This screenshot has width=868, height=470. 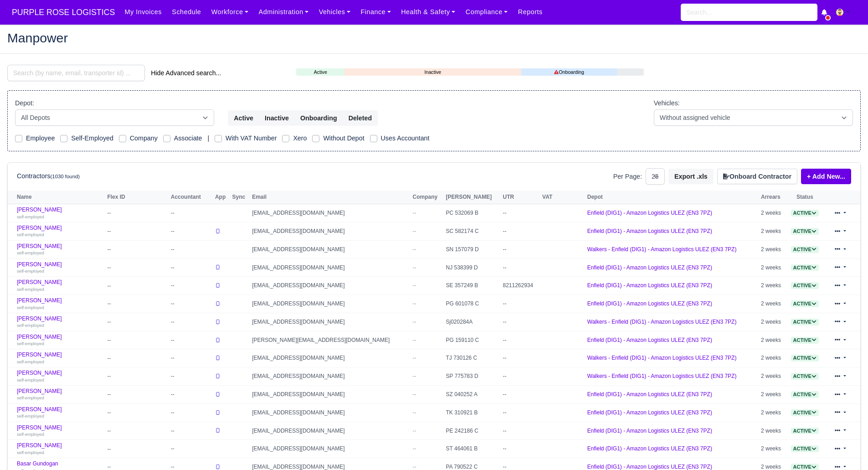 I want to click on a: Administration, so click(x=283, y=12).